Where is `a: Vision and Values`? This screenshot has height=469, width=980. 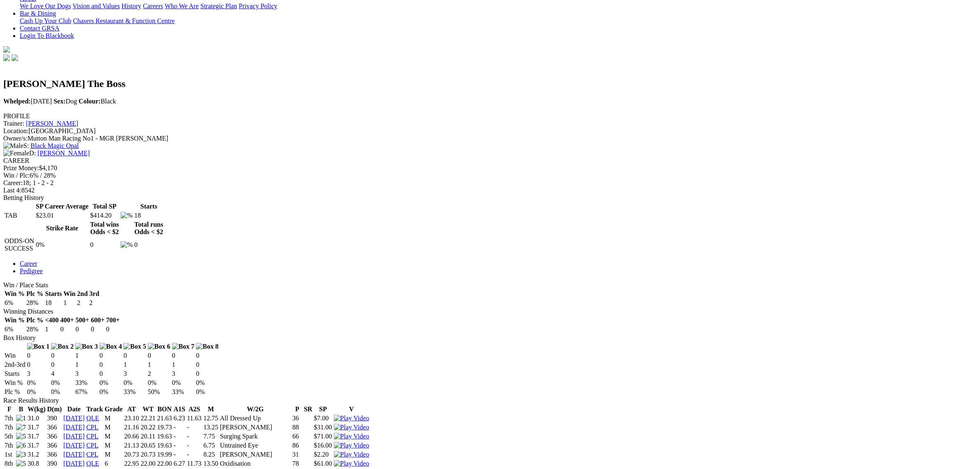
a: Vision and Values is located at coordinates (96, 6).